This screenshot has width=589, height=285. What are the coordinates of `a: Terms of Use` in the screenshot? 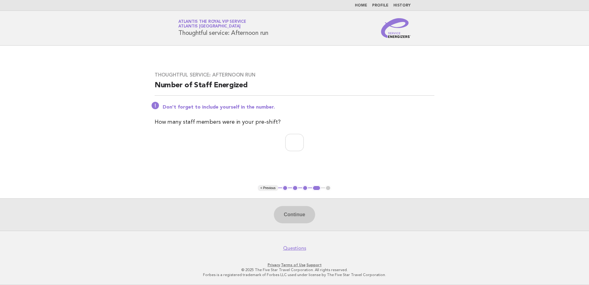 It's located at (293, 265).